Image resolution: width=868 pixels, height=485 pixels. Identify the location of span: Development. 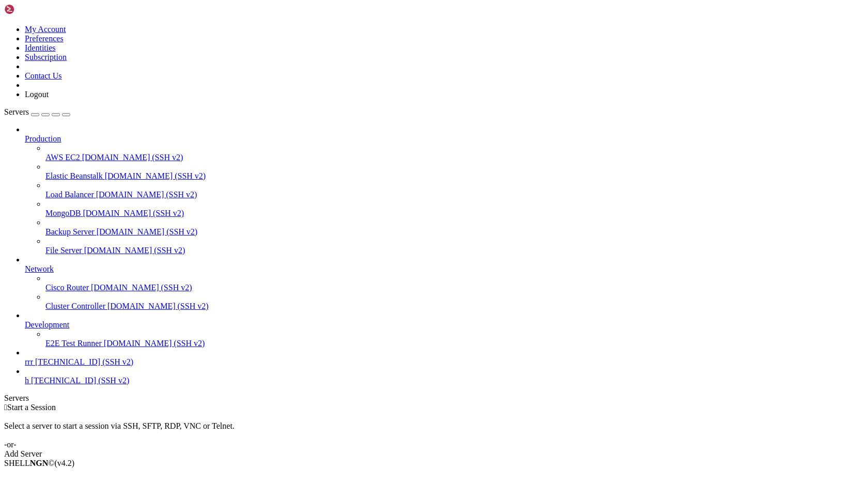
(47, 324).